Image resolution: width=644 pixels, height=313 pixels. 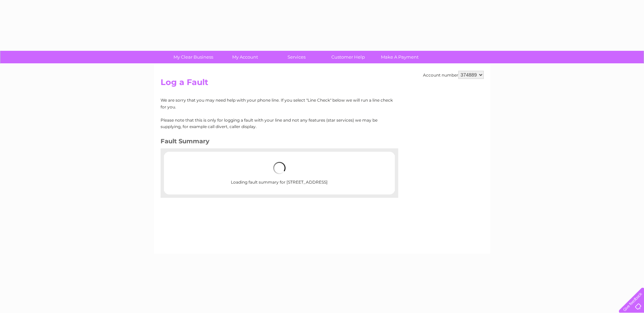 I want to click on h3: Fault Summary, so click(x=276, y=142).